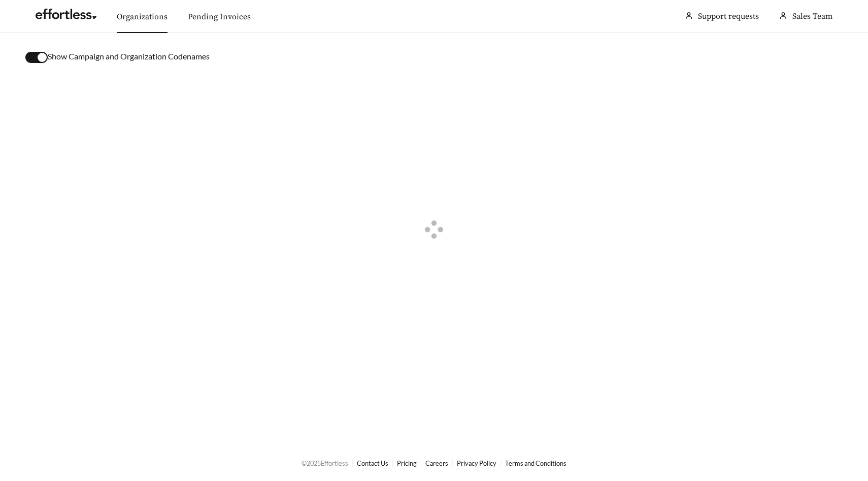 Image resolution: width=868 pixels, height=481 pixels. I want to click on a: Pending Invoices, so click(219, 17).